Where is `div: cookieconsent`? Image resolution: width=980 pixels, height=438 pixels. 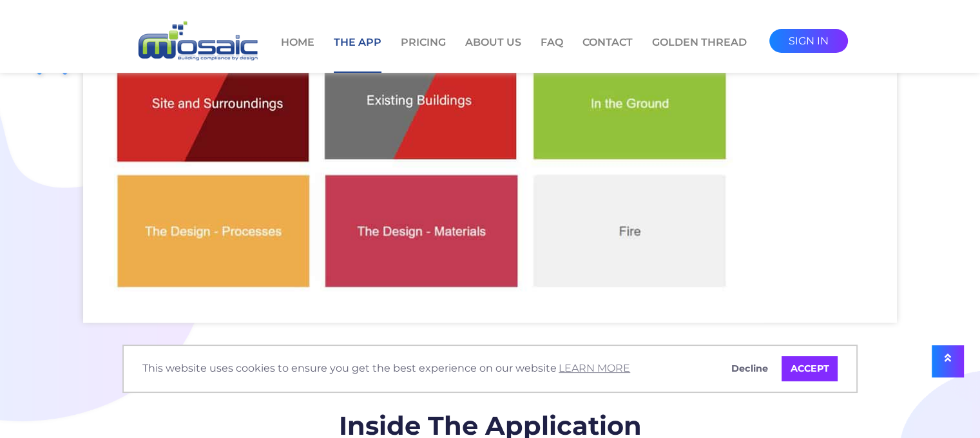 div: cookieconsent is located at coordinates (490, 370).